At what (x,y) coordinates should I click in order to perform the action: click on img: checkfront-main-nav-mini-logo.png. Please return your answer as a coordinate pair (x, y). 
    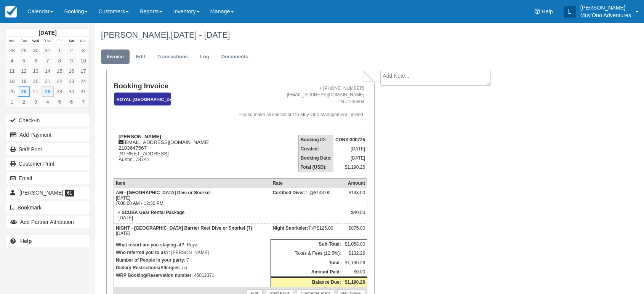
    Looking at the image, I should click on (11, 12).